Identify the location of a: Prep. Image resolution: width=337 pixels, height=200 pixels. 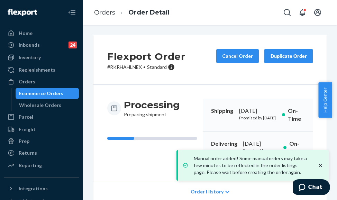
(41, 141).